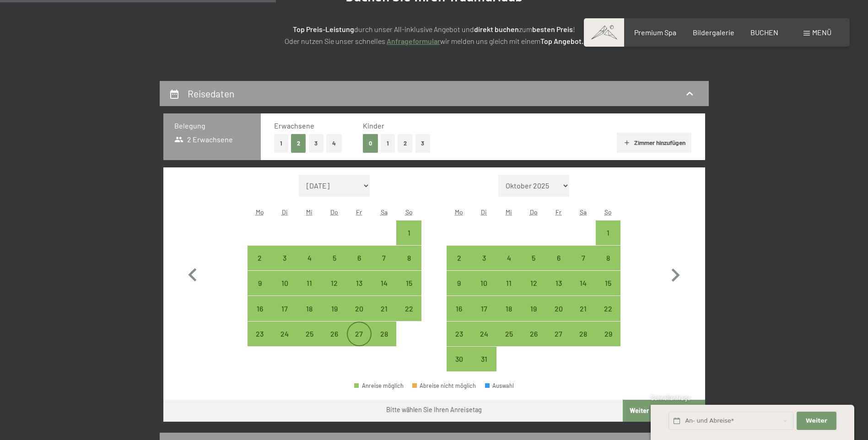  I want to click on div: Thu Feb 19 2026, so click(334, 308).